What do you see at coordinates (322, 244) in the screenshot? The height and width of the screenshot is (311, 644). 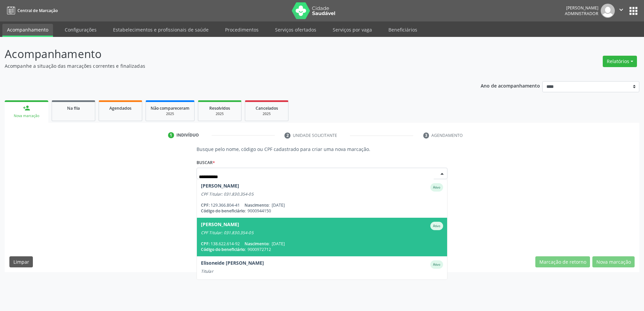 I see `div: 138.622.614-92` at bounding box center [322, 244].